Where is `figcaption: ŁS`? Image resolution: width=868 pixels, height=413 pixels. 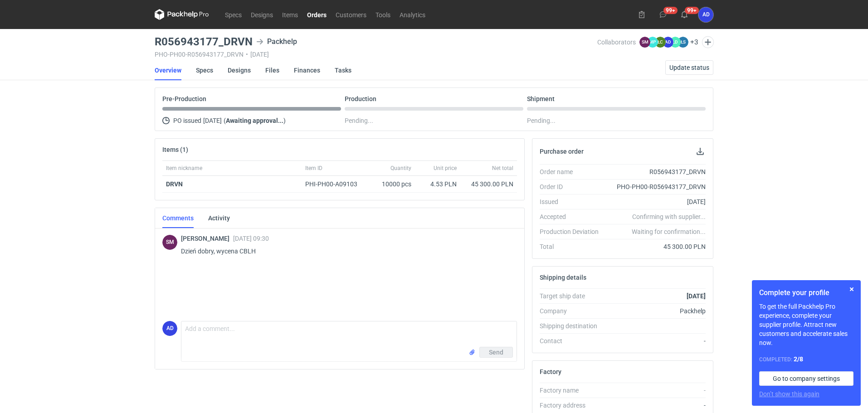 figcaption: ŁS is located at coordinates (683, 42).